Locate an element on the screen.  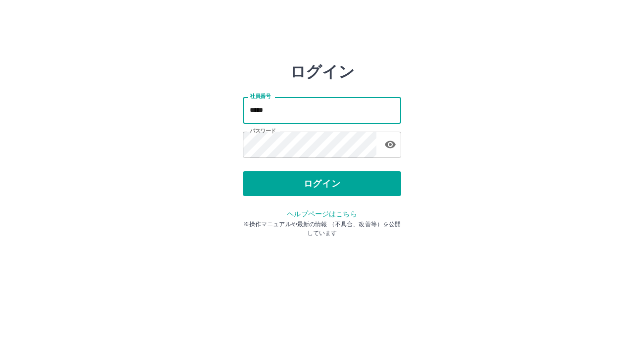
a: ヘルプページはこちら is located at coordinates (321, 214).